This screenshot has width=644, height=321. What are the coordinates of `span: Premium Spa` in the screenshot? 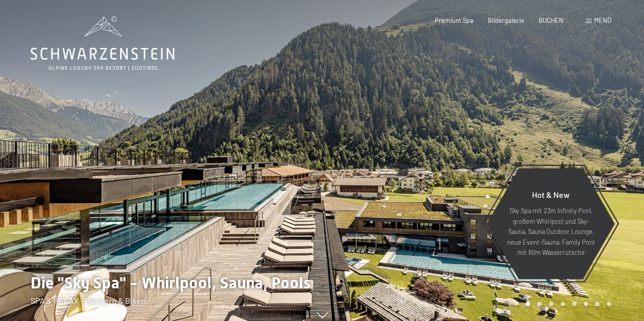 It's located at (454, 21).